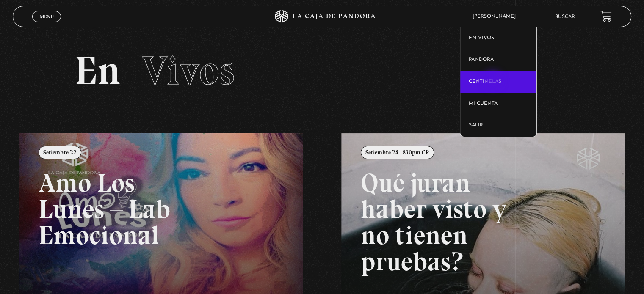 This screenshot has width=644, height=294. What do you see at coordinates (46, 16) in the screenshot?
I see `span: Menu` at bounding box center [46, 16].